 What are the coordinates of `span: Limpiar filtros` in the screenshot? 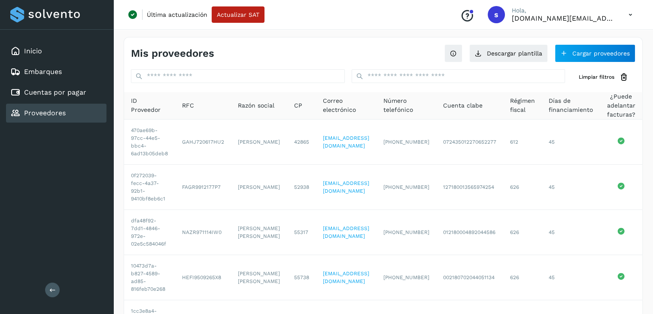 It's located at (597, 77).